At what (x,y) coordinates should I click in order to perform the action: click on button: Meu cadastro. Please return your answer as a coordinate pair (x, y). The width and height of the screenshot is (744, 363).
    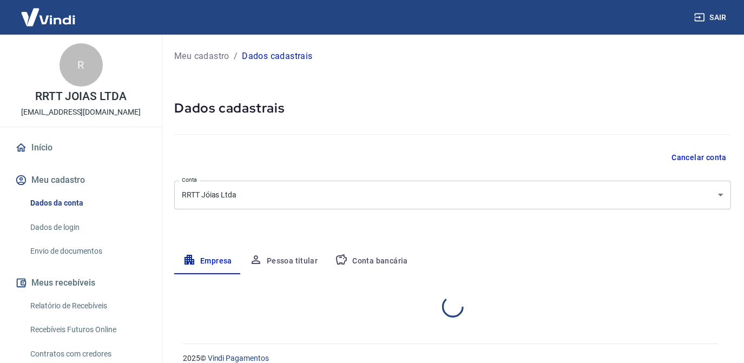
    Looking at the image, I should click on (81, 180).